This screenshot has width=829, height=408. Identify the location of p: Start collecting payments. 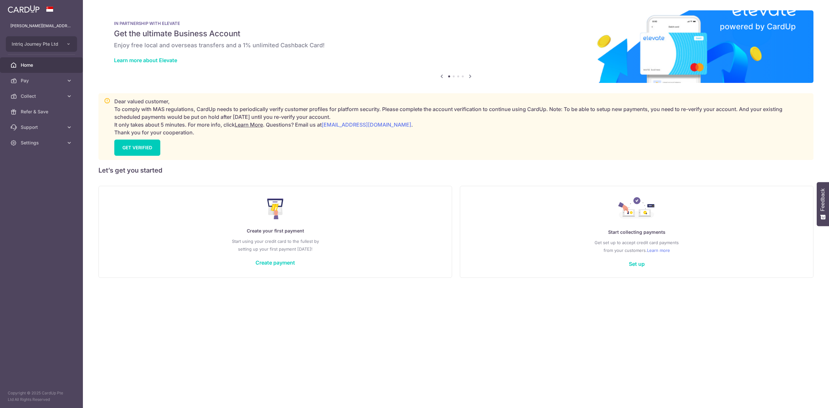
(637, 232).